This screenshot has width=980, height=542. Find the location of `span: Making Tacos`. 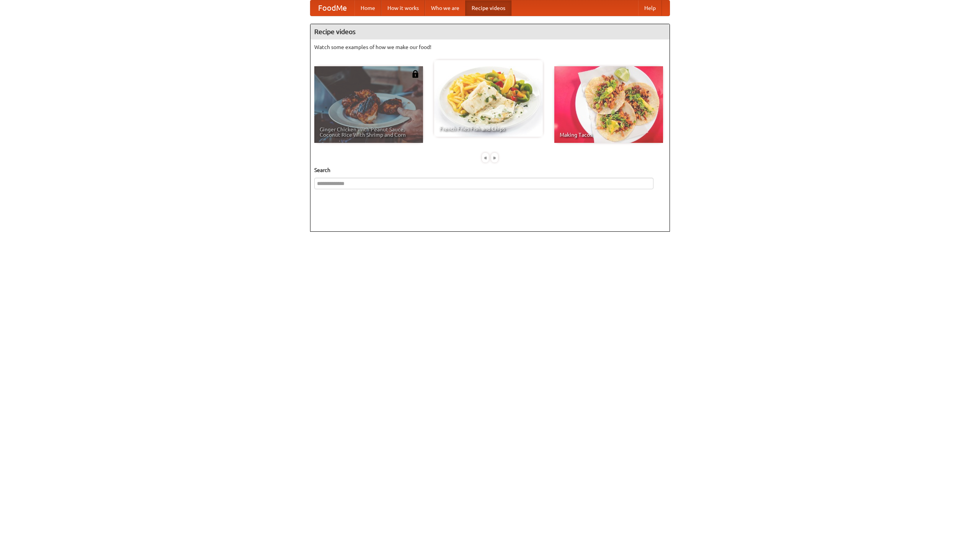

span: Making Tacos is located at coordinates (609, 134).